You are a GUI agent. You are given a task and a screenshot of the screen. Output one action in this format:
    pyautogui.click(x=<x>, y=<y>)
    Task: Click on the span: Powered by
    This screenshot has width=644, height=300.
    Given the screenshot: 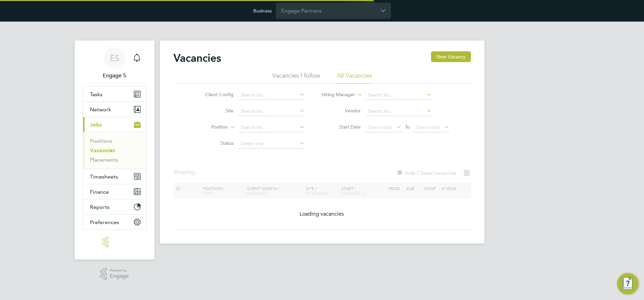 What is the action you would take?
    pyautogui.click(x=119, y=270)
    